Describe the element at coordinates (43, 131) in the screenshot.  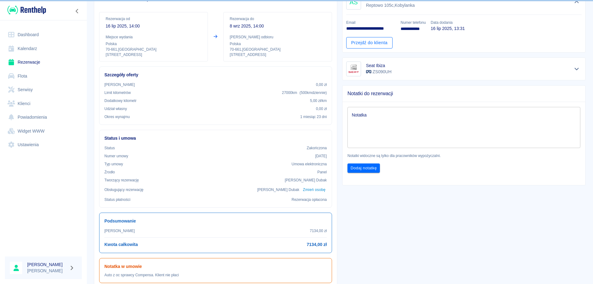
I see `a: Widget WWW` at that location.